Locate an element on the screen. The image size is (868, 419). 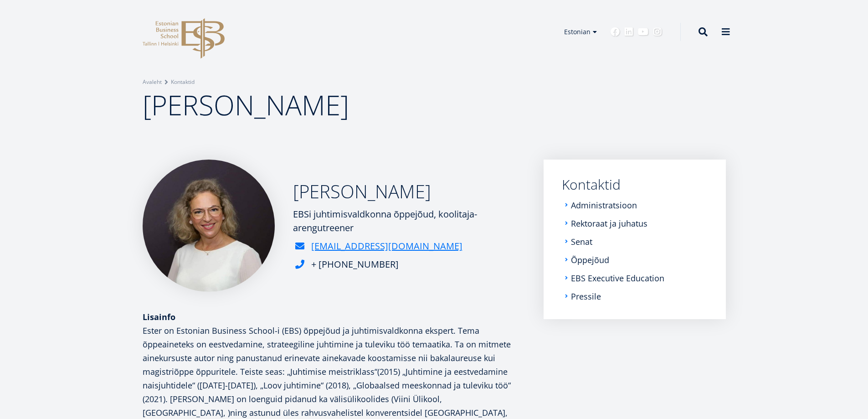
a: Rektoraat ja juhatus is located at coordinates (610, 223).